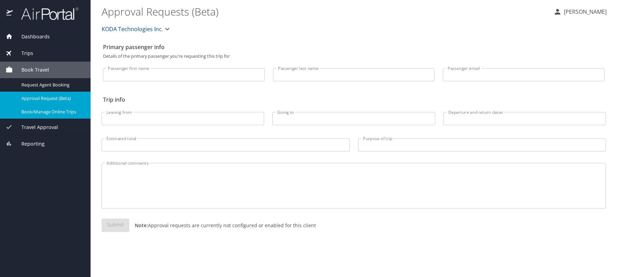  What do you see at coordinates (10, 13) in the screenshot?
I see `img: icon-airportal.png` at bounding box center [10, 13].